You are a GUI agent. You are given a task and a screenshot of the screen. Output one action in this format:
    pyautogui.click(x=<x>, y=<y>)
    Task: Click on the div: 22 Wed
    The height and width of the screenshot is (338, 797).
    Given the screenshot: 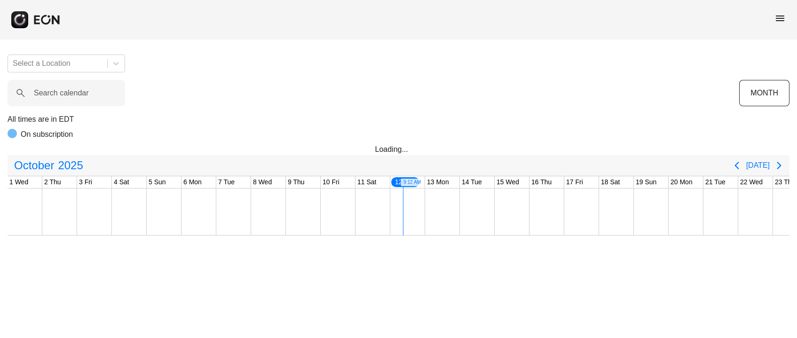 What is the action you would take?
    pyautogui.click(x=751, y=182)
    